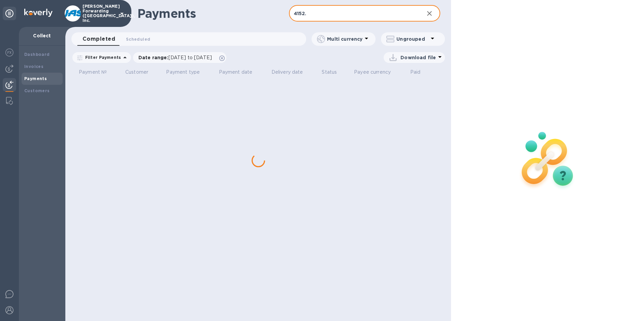 The image size is (644, 321). I want to click on div: Unpin categories, so click(10, 13).